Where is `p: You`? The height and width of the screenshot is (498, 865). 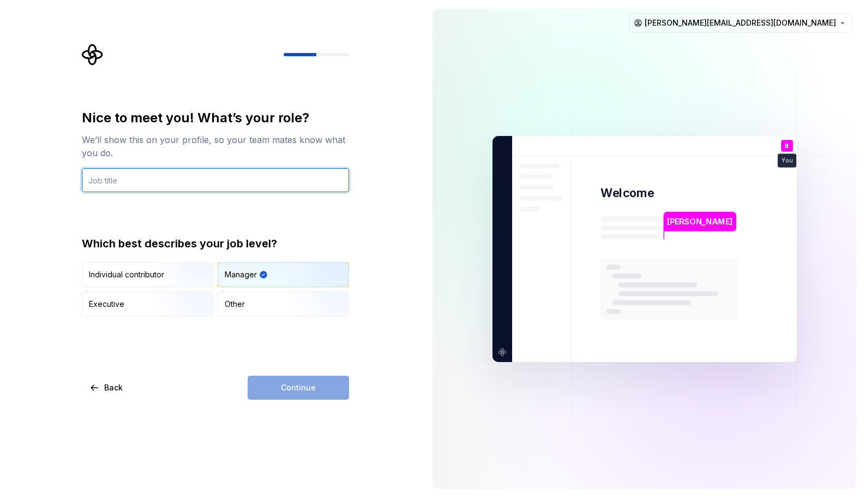 p: You is located at coordinates (787, 160).